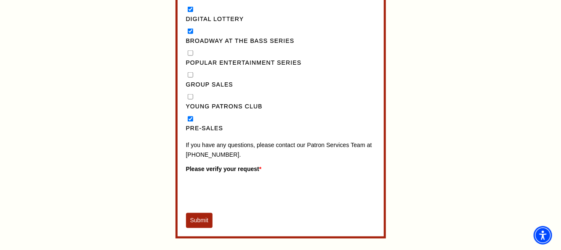  Describe the element at coordinates (281, 169) in the screenshot. I see `label: Please verify your request` at that location.